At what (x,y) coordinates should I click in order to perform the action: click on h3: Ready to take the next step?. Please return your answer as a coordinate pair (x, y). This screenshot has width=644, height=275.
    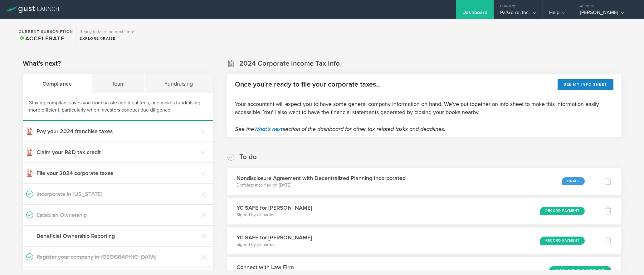
    Looking at the image, I should click on (107, 32).